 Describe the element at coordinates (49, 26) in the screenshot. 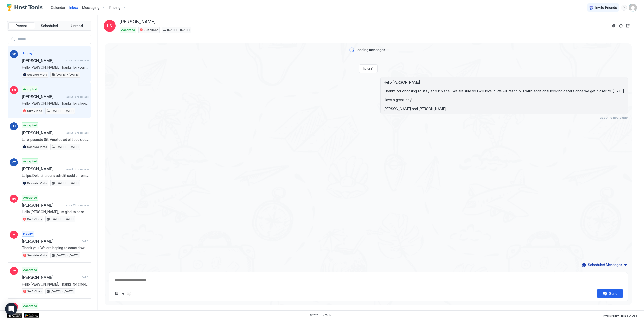

I see `div: tab-group` at that location.